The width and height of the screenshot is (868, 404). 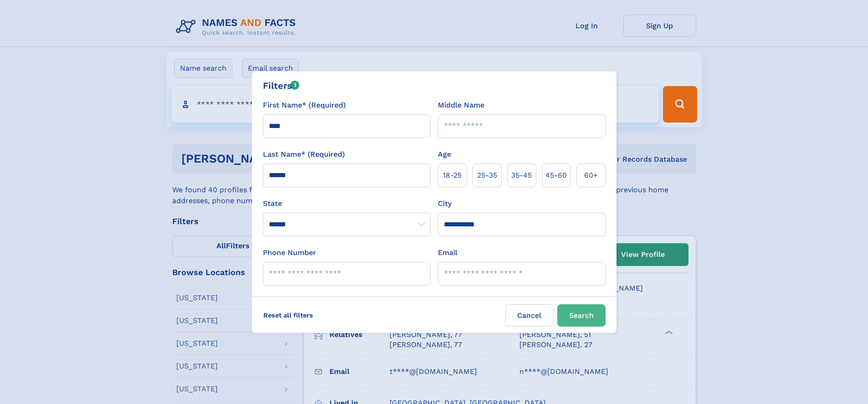 What do you see at coordinates (521, 176) in the screenshot?
I see `span: 35‑45` at bounding box center [521, 176].